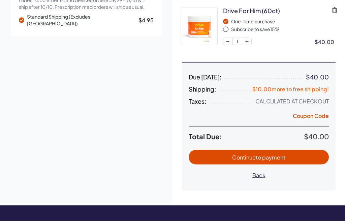 The width and height of the screenshot is (345, 221). Describe the element at coordinates (238, 41) in the screenshot. I see `span: 1` at that location.